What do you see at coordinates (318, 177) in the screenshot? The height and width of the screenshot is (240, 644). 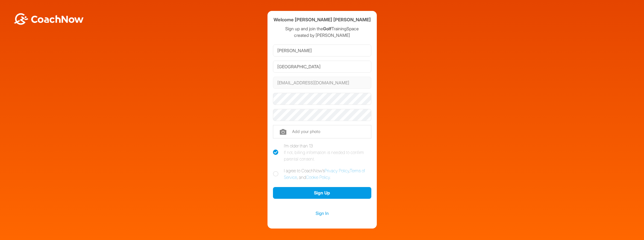 I see `a: Cookie Policy` at bounding box center [318, 177].